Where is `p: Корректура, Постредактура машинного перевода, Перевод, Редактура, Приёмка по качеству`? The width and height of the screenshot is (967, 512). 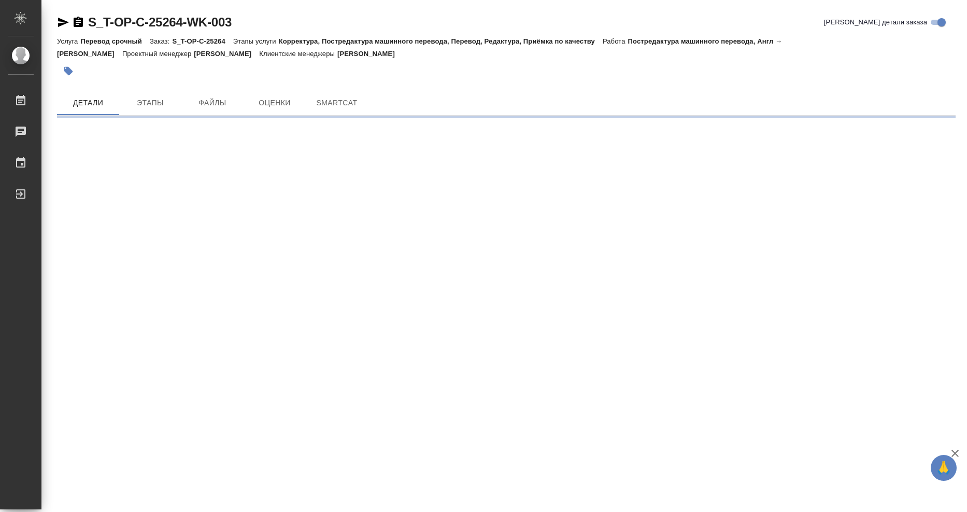
p: Корректура, Постредактура машинного перевода, Перевод, Редактура, Приёмка по качеству is located at coordinates (441, 41).